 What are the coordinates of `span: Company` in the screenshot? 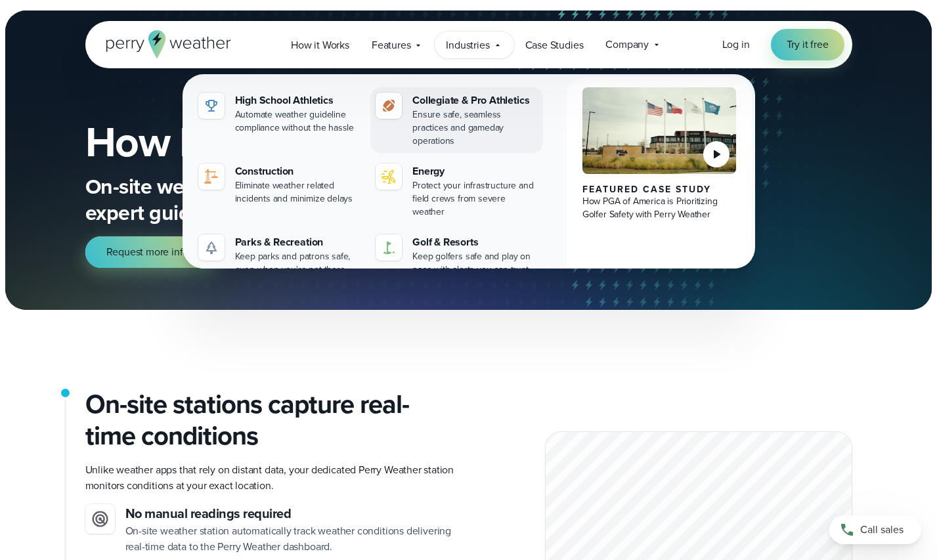 It's located at (627, 45).